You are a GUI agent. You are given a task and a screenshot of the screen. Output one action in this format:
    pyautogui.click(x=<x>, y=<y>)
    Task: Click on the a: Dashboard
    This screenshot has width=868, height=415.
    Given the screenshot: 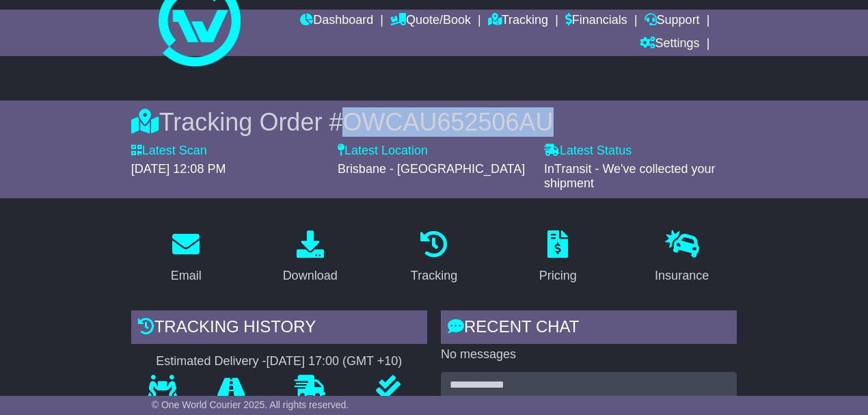 What is the action you would take?
    pyautogui.click(x=336, y=21)
    